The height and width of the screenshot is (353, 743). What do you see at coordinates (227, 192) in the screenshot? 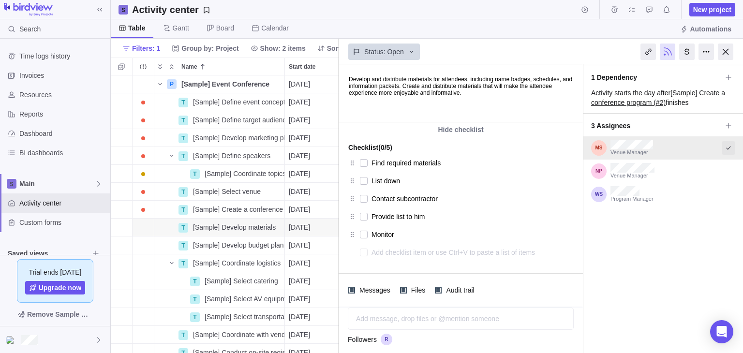
I see `span: [Sample] Select venue` at bounding box center [227, 192].